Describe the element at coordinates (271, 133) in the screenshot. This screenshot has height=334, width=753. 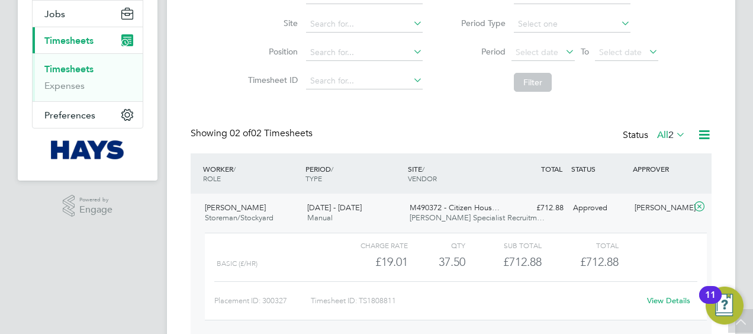
I see `span: 02 Timesheets` at that location.